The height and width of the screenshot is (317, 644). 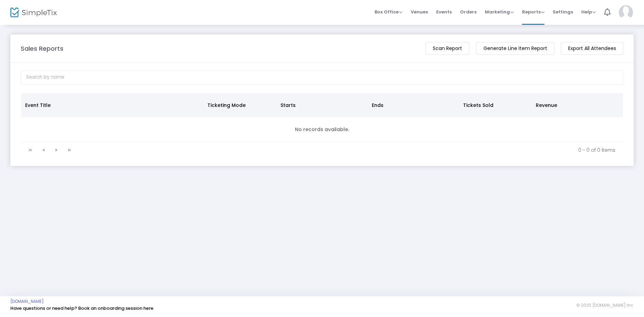 I want to click on span: Marketing, so click(x=499, y=12).